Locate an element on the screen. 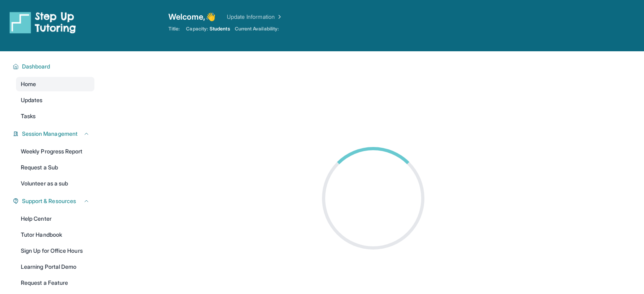  button: Support & Resources is located at coordinates (54, 201).